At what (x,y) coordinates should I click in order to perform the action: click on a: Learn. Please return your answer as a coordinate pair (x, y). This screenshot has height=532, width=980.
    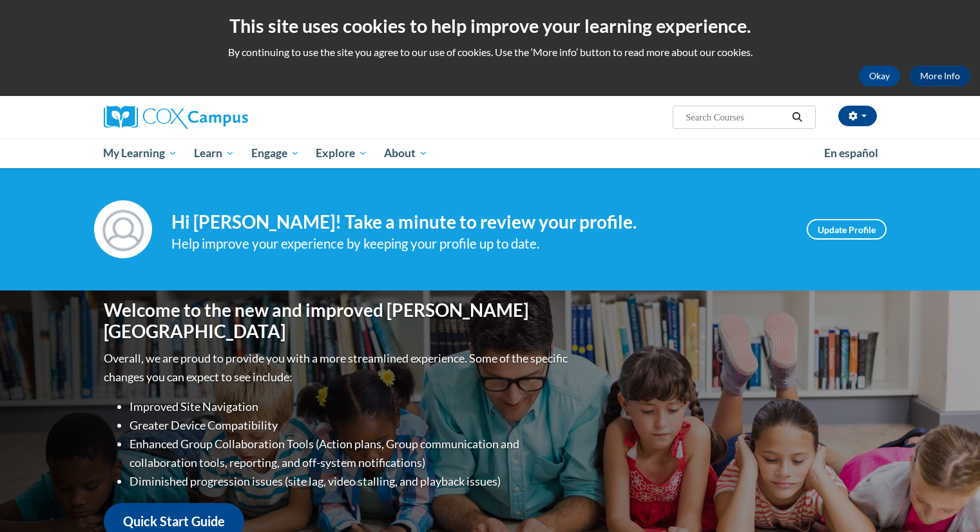
    Looking at the image, I should click on (214, 154).